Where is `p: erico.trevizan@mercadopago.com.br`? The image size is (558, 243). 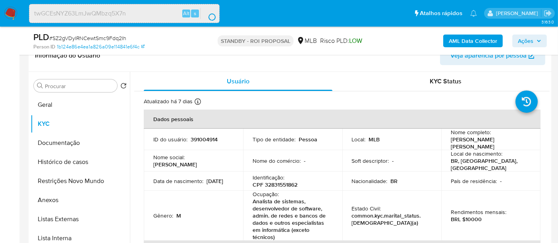 p: erico.trevizan@mercadopago.com.br is located at coordinates (518, 13).